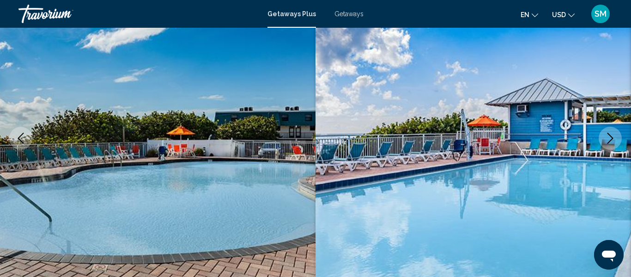 This screenshot has height=277, width=631. I want to click on button: Change language, so click(529, 14).